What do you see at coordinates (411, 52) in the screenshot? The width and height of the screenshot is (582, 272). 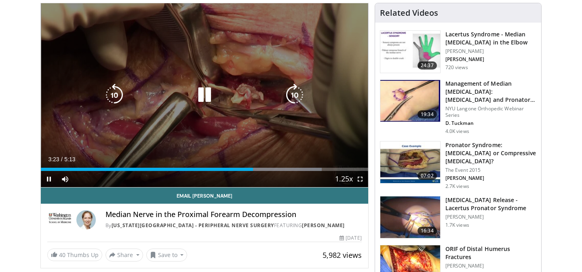 I see `img: e36ad94b-3b5f-41d9-aff7-486e18dab63c.150x105_q85_crop-smart_upscale.jpg` at bounding box center [411, 52].